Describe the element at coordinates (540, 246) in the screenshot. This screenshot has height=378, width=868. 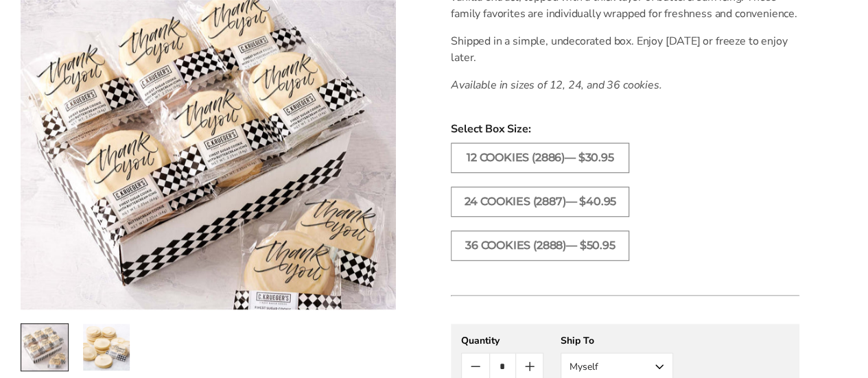
I see `label: 36 COOKIES (2888)— $50.95` at that location.